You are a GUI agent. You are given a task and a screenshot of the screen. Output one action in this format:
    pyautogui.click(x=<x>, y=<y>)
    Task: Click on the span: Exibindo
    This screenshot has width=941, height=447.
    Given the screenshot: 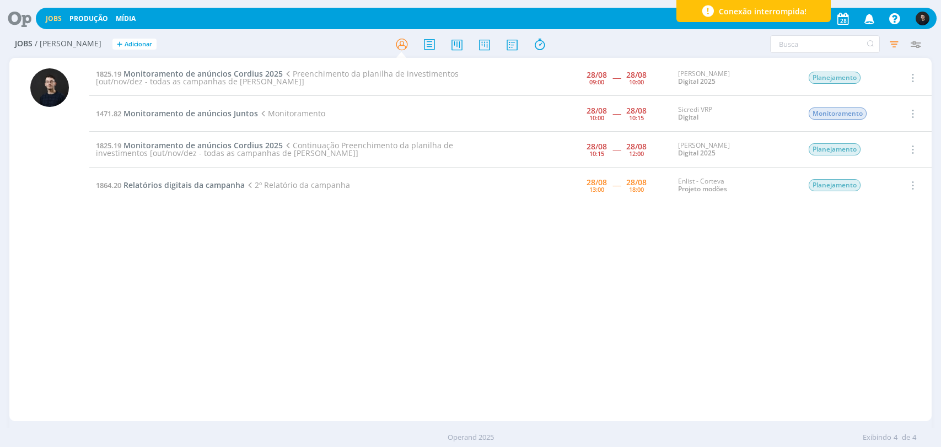 What is the action you would take?
    pyautogui.click(x=877, y=438)
    